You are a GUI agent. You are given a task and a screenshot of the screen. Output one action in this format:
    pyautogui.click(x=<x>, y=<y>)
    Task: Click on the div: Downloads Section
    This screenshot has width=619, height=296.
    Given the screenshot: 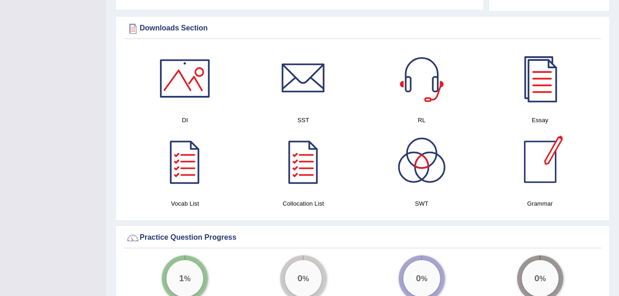 What is the action you would take?
    pyautogui.click(x=362, y=29)
    